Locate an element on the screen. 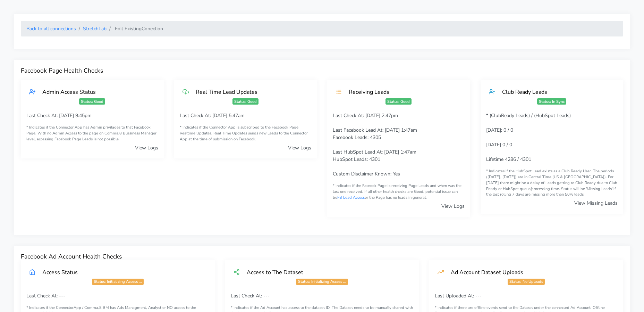 This screenshot has width=644, height=312. span: Status: No Uploads is located at coordinates (526, 282).